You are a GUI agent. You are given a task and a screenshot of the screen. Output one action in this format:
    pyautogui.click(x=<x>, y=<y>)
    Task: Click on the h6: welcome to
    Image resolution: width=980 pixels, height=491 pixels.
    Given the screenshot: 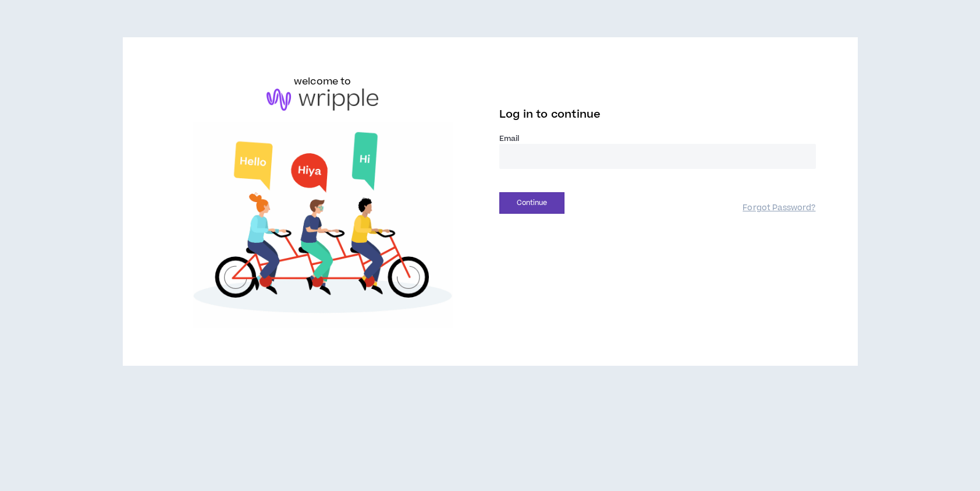 What is the action you would take?
    pyautogui.click(x=323, y=82)
    